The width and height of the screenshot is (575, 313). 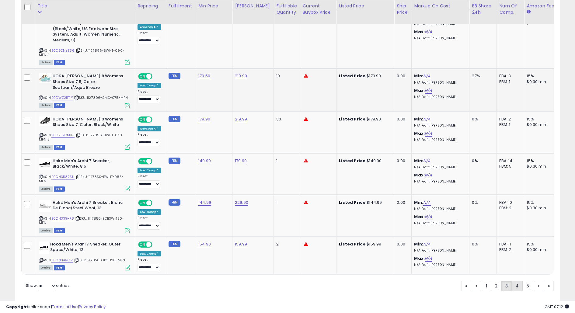 What do you see at coordinates (45, 78) in the screenshot?
I see `img: 41BeQcO9uxL._SL40_.jpg` at bounding box center [45, 78].